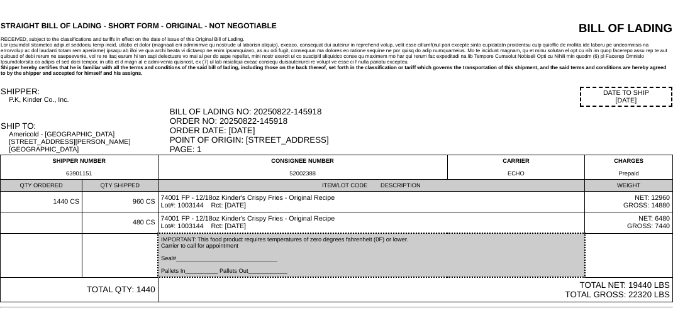 The image size is (673, 313). Describe the element at coordinates (579, 28) in the screenshot. I see `div: BILL OF LADING` at that location.